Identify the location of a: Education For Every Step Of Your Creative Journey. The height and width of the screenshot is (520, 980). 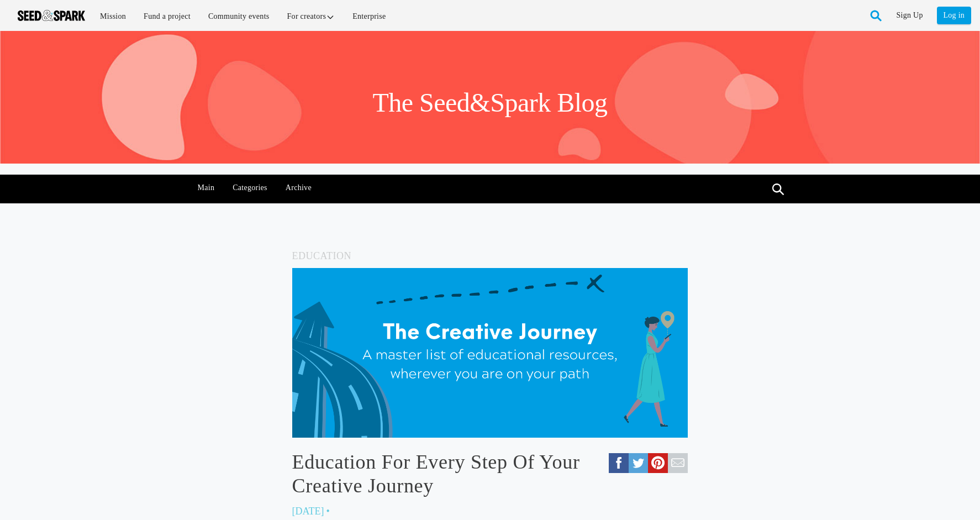
(490, 474).